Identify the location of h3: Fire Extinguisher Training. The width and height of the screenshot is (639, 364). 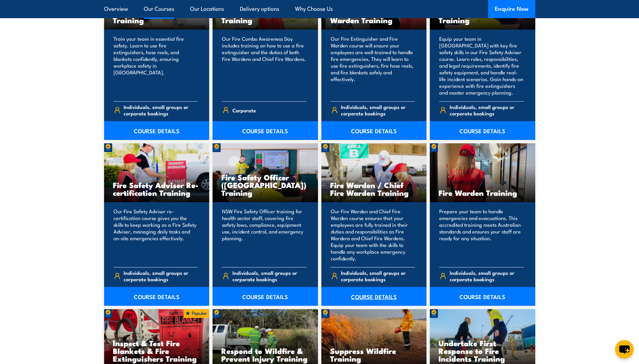
(157, 16).